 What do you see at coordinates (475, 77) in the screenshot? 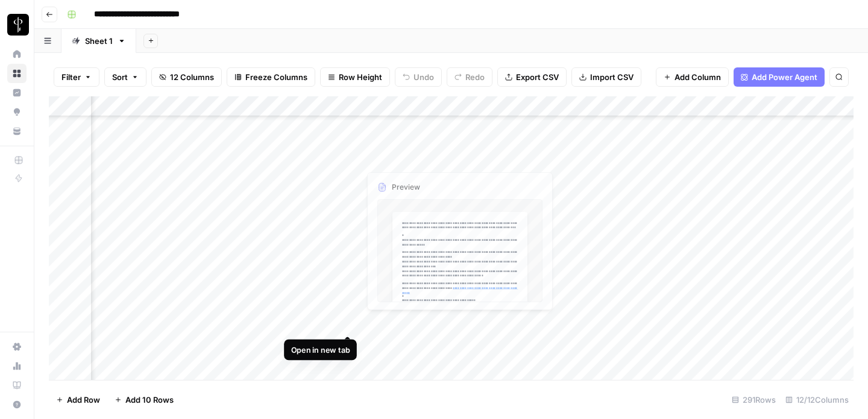
I see `span: Redo` at bounding box center [475, 77].